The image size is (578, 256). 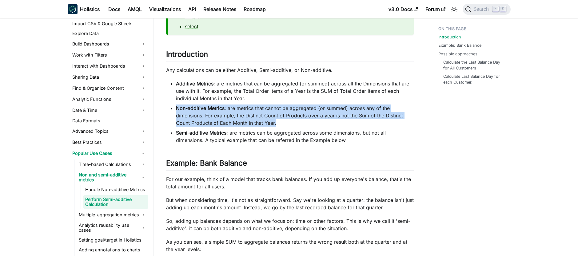 What do you see at coordinates (503, 9) in the screenshot?
I see `kbd: K` at bounding box center [503, 9].